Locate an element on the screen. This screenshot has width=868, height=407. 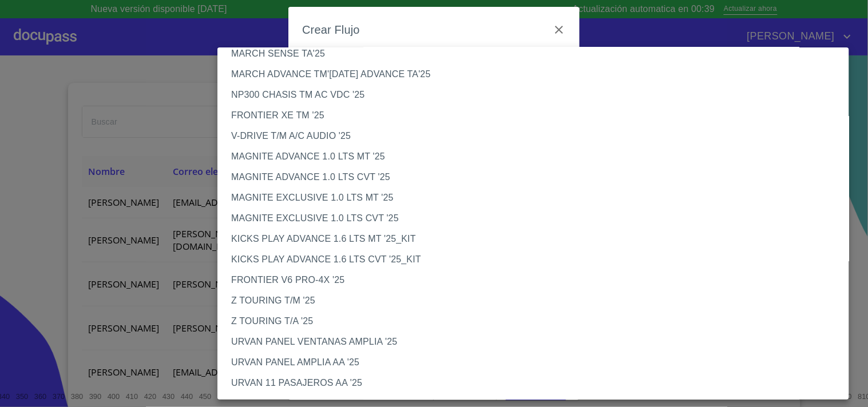
li: MARCH SENSE TA'25 is located at coordinates (538, 54).